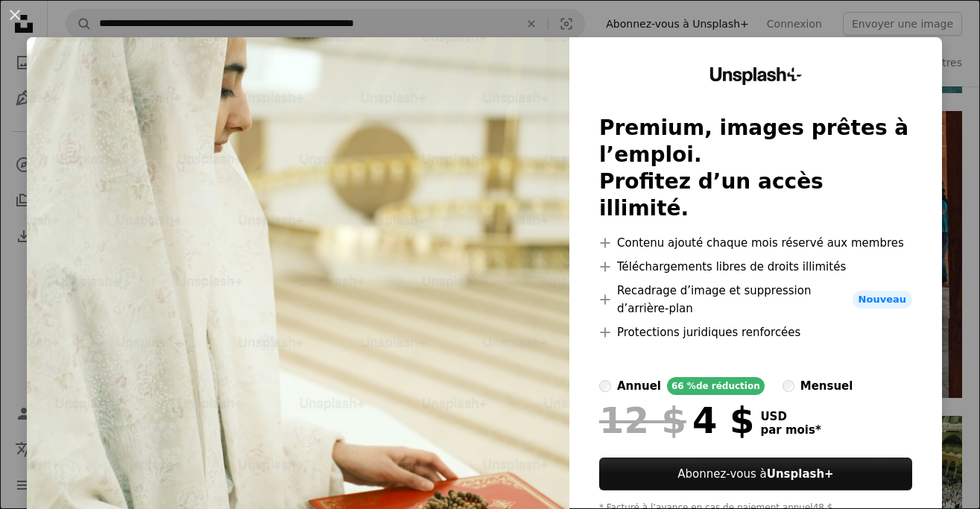 The image size is (980, 509). I want to click on span: 12 $, so click(643, 420).